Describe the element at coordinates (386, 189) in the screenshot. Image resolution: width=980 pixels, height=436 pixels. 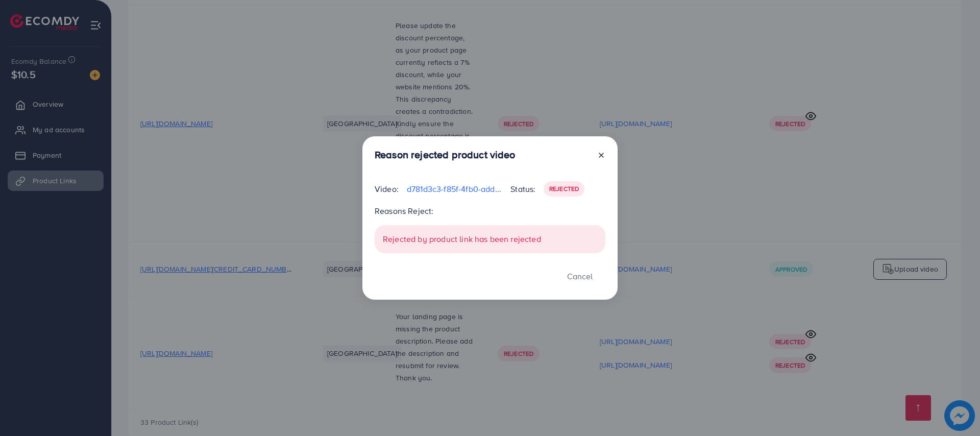
I see `p: Video:` at that location.